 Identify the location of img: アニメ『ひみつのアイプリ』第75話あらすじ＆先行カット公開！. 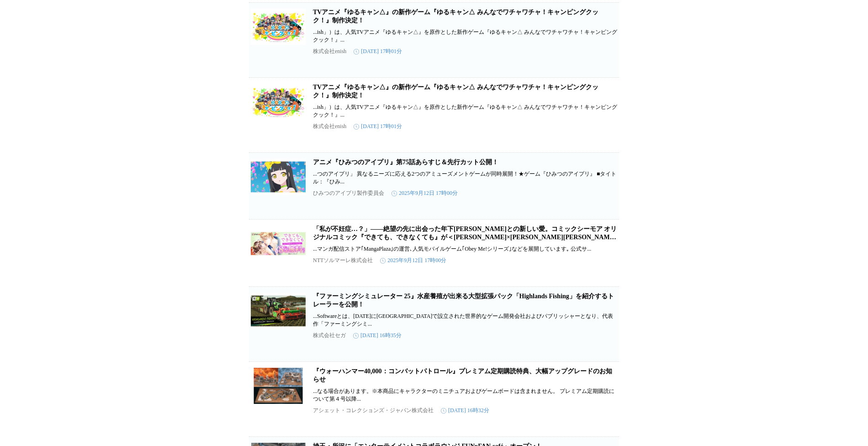
(278, 176).